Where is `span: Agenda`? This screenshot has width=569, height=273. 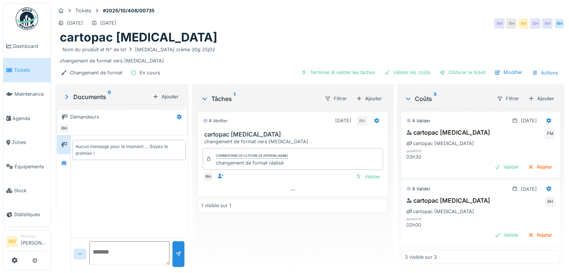
span: Agenda is located at coordinates (30, 118).